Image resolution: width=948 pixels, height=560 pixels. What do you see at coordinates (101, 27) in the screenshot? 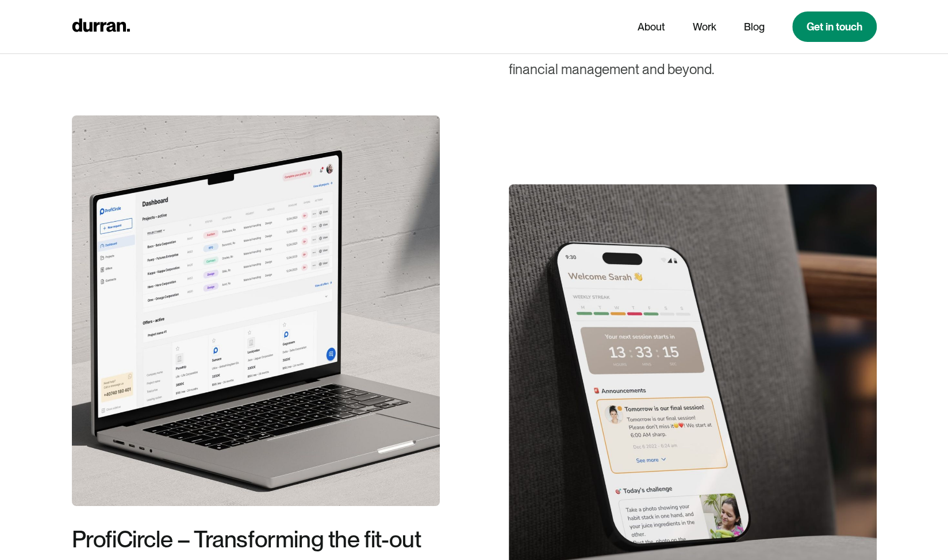
I see `a: home` at bounding box center [101, 27].